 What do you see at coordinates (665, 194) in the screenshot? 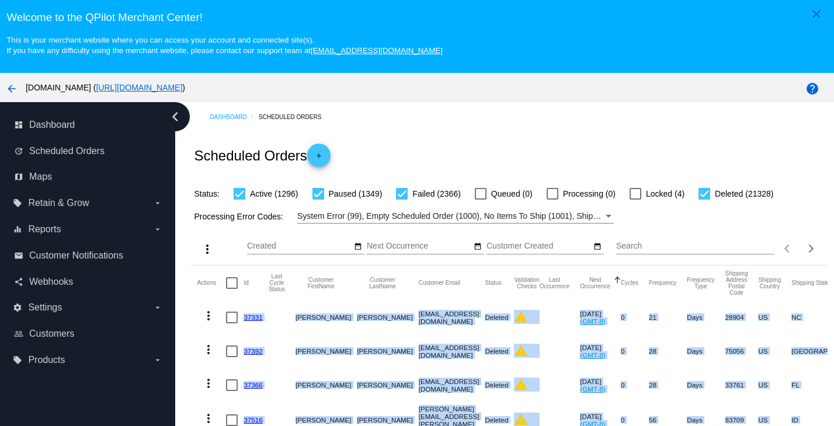
I see `span: Locked (4)` at bounding box center [665, 194].